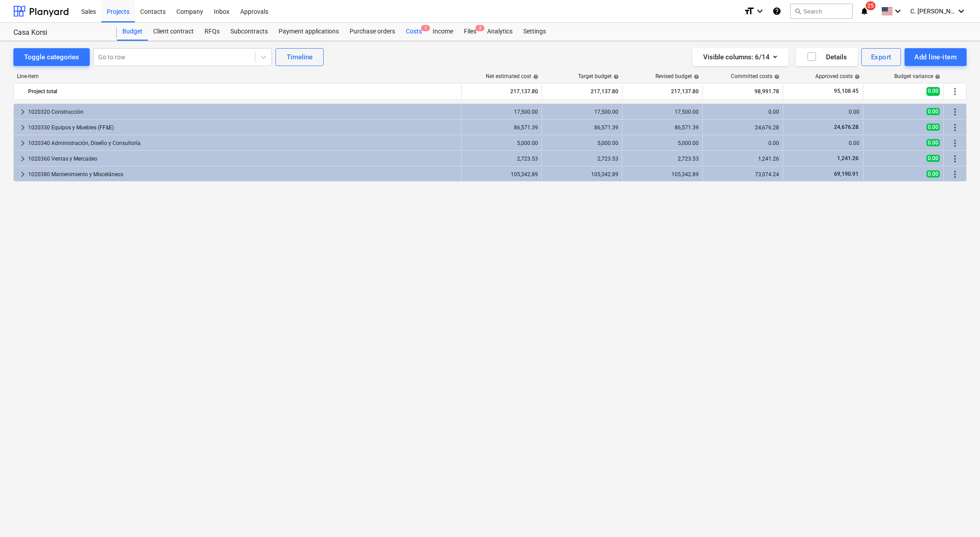 The image size is (980, 537). Describe the element at coordinates (935, 57) in the screenshot. I see `button: Add line-item` at that location.